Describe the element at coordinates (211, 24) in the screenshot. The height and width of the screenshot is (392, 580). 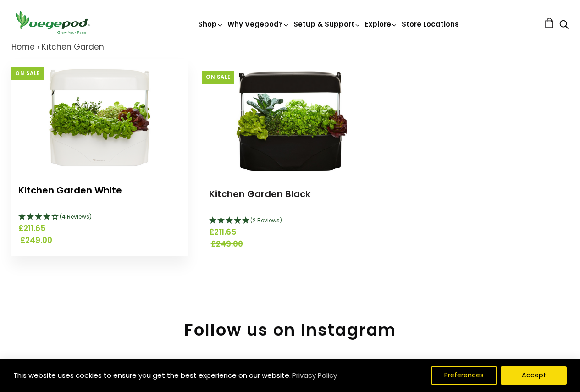
I see `a: Shop` at that location.